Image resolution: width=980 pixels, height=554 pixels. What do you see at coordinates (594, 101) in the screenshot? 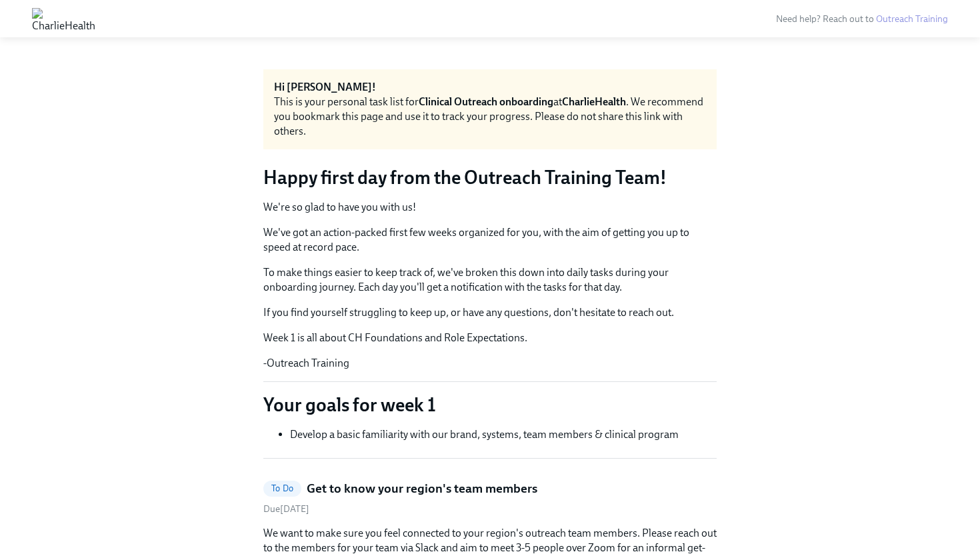
I see `strong: CharlieHealth` at bounding box center [594, 101].